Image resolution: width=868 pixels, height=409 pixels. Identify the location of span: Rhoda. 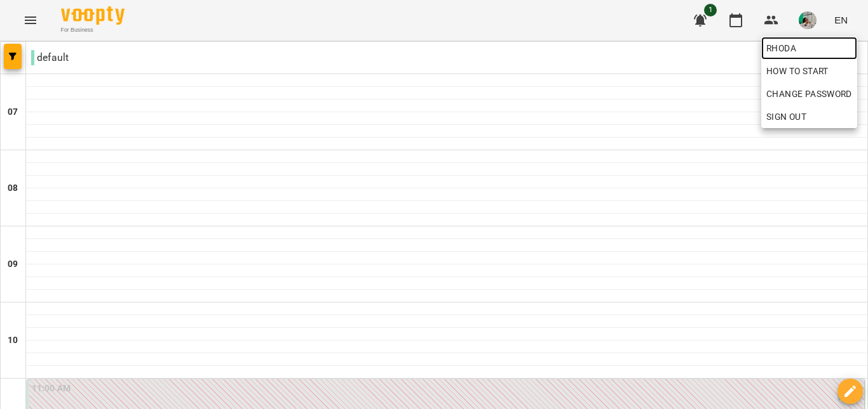
(809, 48).